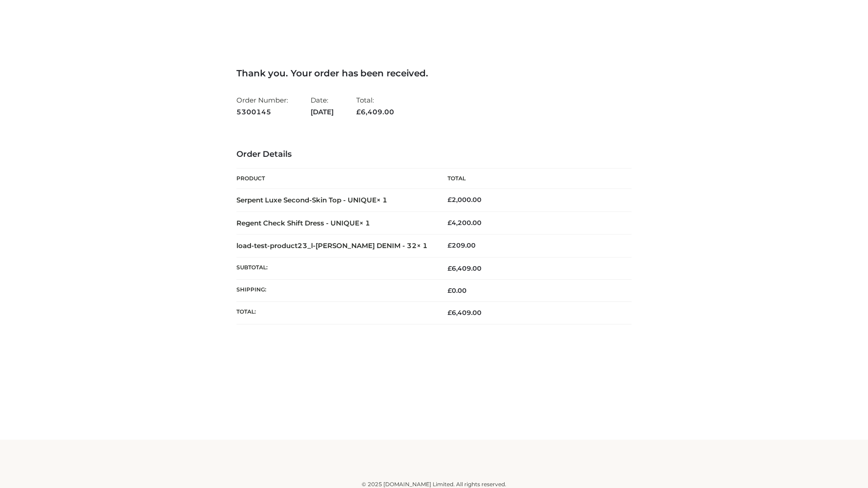 This screenshot has width=868, height=488. I want to click on th: Total, so click(533, 178).